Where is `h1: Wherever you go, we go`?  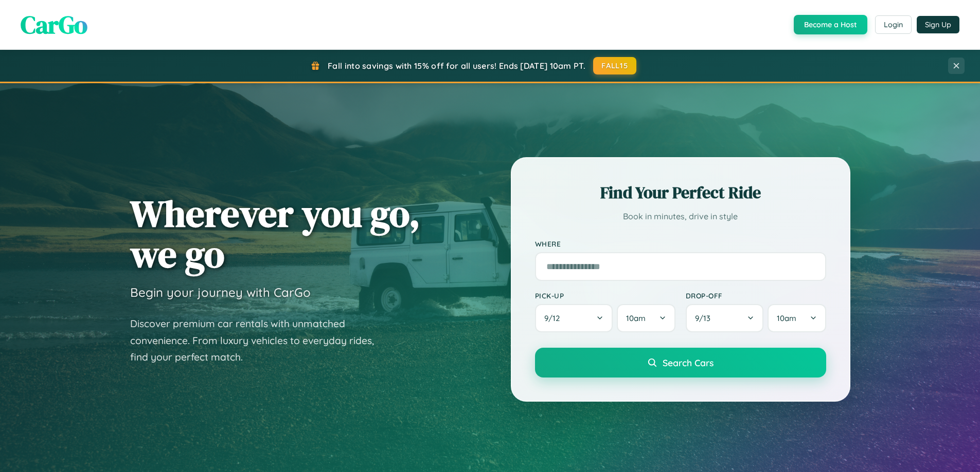 h1: Wherever you go, we go is located at coordinates (275, 234).